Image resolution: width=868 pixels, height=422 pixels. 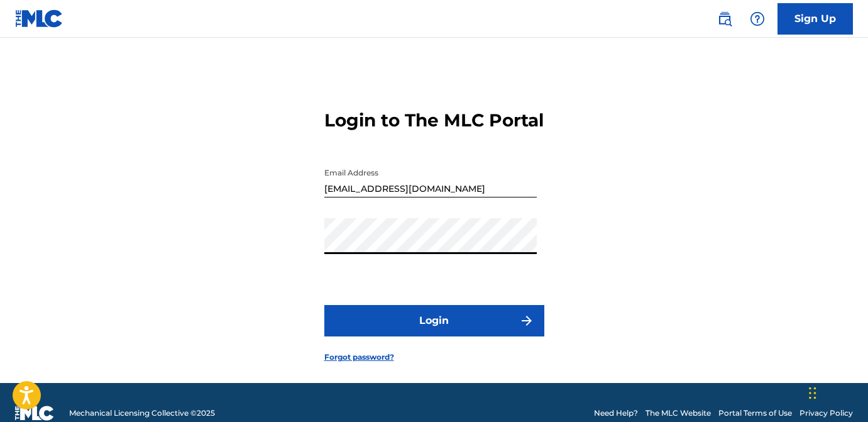 What do you see at coordinates (816, 19) in the screenshot?
I see `a: Sign Up` at bounding box center [816, 19].